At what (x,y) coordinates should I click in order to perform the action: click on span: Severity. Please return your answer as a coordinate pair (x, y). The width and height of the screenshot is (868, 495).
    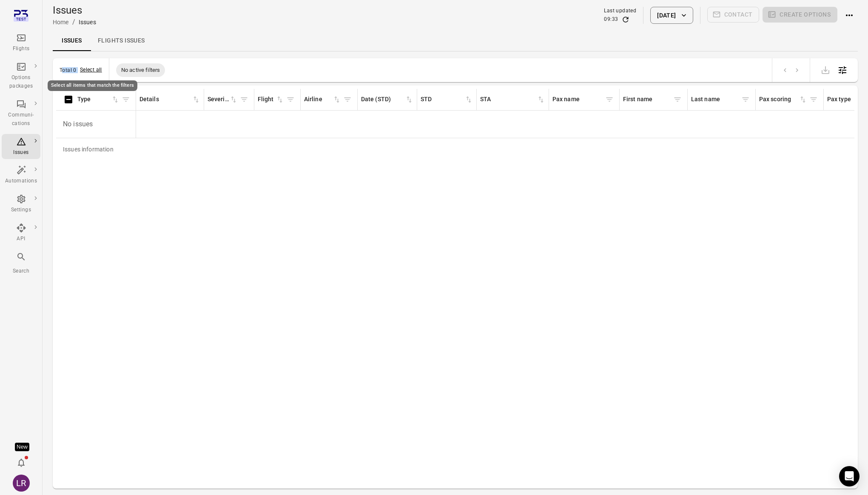
    Looking at the image, I should click on (222, 99).